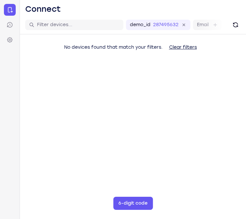 The width and height of the screenshot is (246, 219). What do you see at coordinates (113, 47) in the screenshot?
I see `span: No devices found that match your filters.` at bounding box center [113, 47].